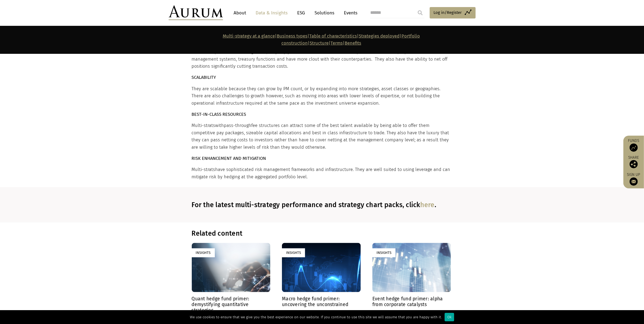  I want to click on h3: For the latest multi-strategy performance and strategy chart packs, click ., so click(321, 205).